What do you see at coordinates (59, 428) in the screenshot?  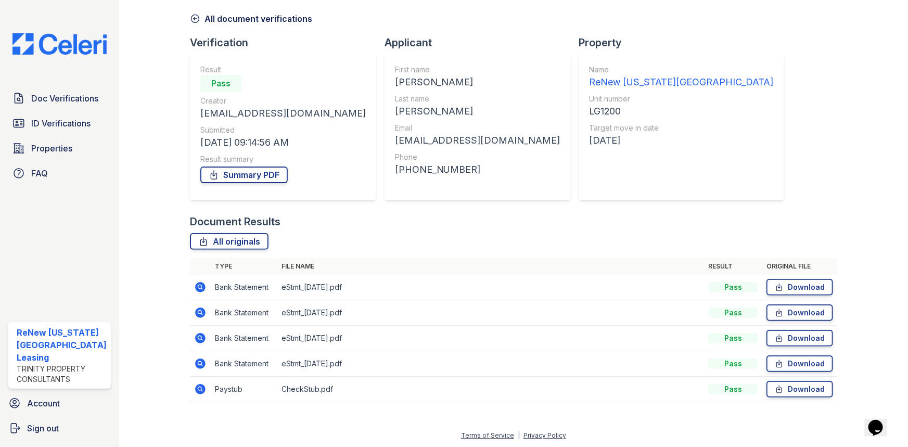 I see `a: Sign out` at bounding box center [59, 428].